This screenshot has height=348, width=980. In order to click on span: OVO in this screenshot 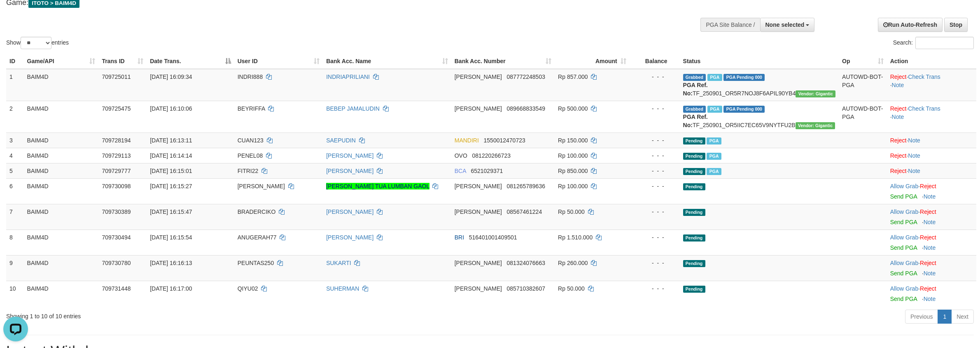, I will do `click(461, 156)`.